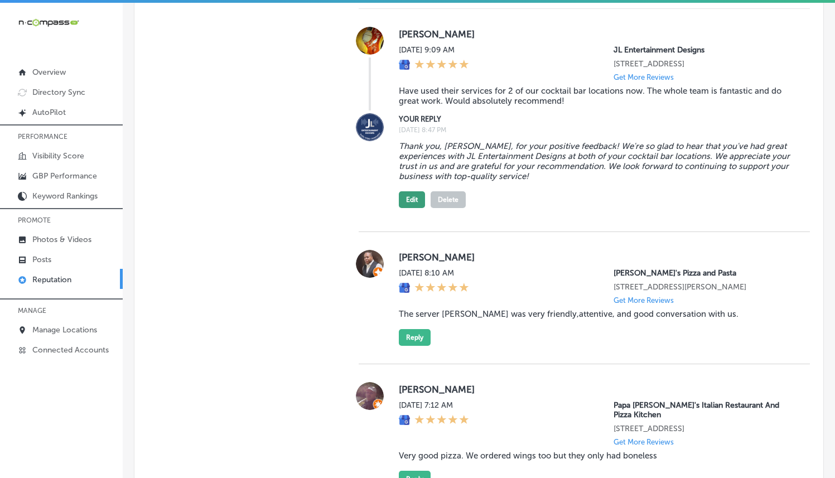  Describe the element at coordinates (703, 64) in the screenshot. I see `p: 643 Swedesford Road` at that location.